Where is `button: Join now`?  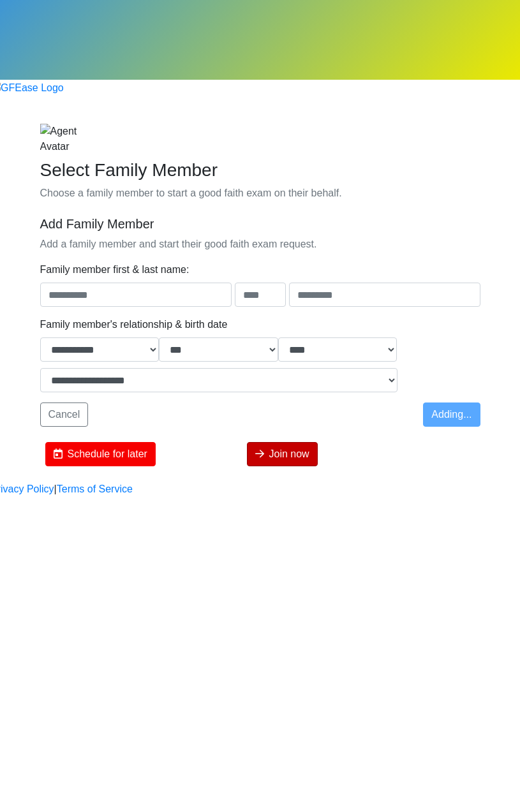 button: Join now is located at coordinates (282, 454).